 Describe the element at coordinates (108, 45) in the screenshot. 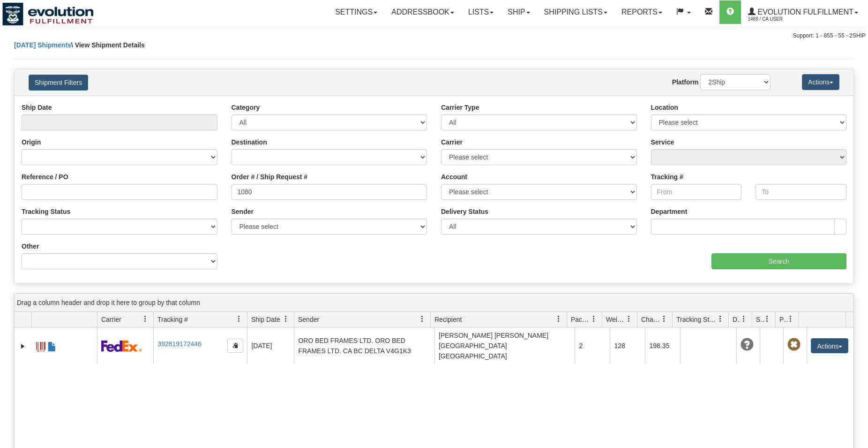

I see `span: \ View Shipment Details` at that location.